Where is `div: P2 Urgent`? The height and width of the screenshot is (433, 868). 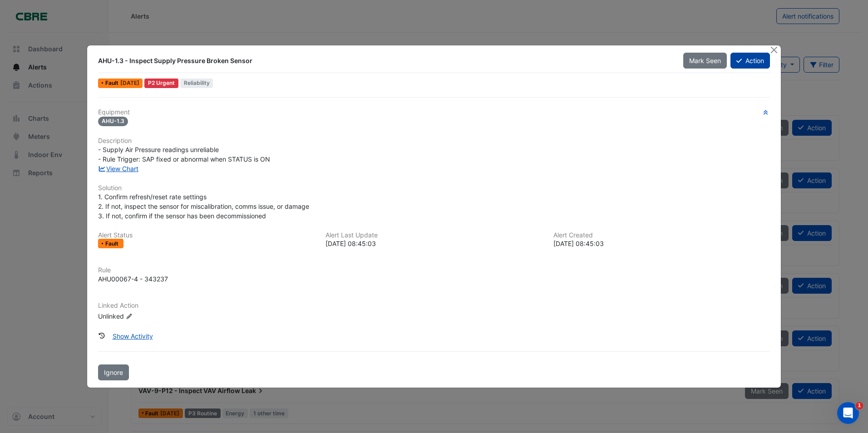
div: P2 Urgent is located at coordinates (161, 83).